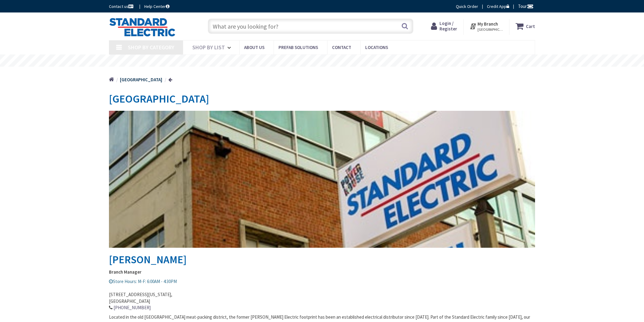 Image resolution: width=644 pixels, height=322 pixels. I want to click on strong: Branch Manager, so click(322, 271).